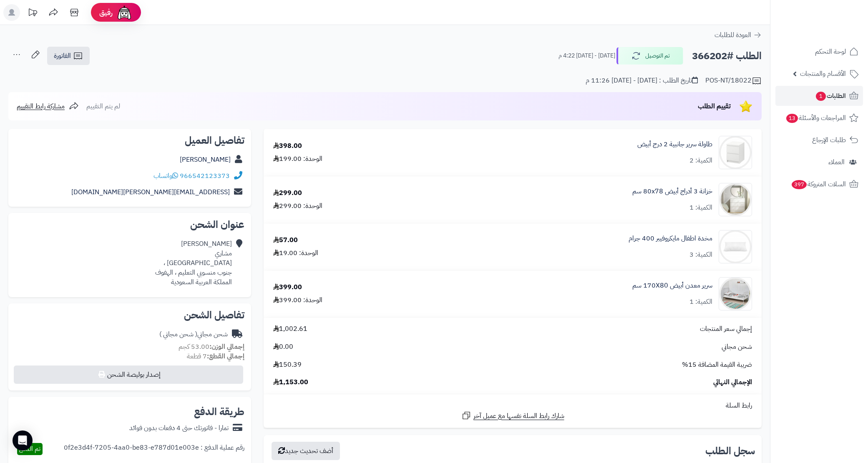 The width and height of the screenshot is (868, 463). I want to click on a: السلات المتروكة397, so click(819, 184).